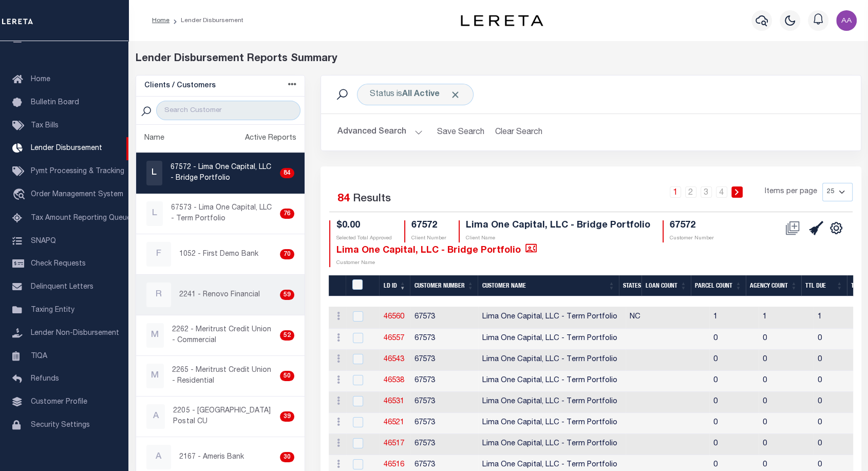  I want to click on p: 2241 - Renovo Financial, so click(219, 295).